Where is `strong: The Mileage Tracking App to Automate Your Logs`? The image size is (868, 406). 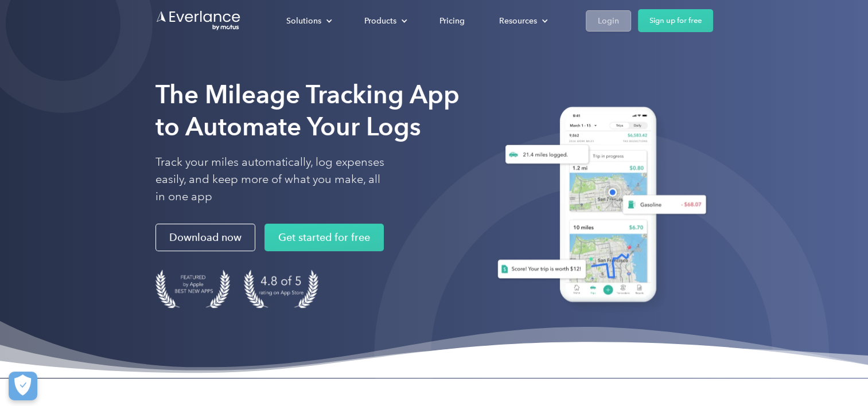
strong: The Mileage Tracking App to Automate Your Logs is located at coordinates (308, 110).